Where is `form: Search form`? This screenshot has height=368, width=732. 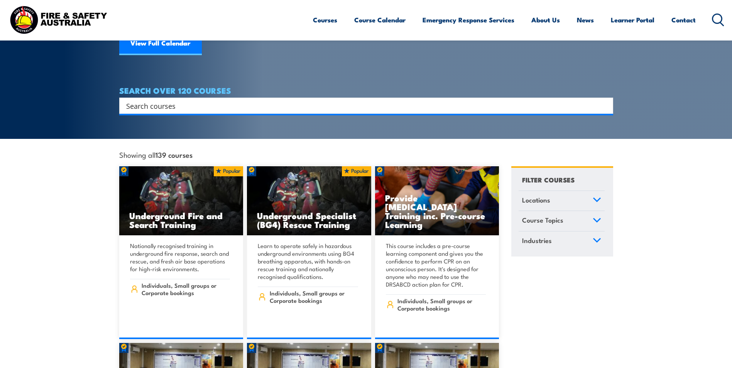
form: Search form is located at coordinates (363, 106).